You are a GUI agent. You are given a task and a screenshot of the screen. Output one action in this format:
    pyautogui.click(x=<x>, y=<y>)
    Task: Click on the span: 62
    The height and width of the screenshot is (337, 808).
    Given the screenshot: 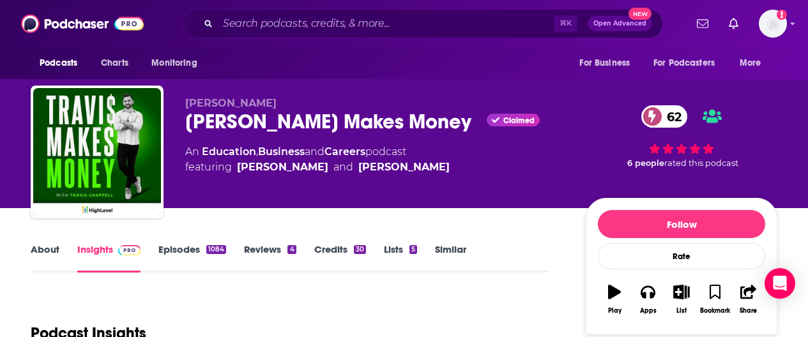 What is the action you would take?
    pyautogui.click(x=671, y=116)
    